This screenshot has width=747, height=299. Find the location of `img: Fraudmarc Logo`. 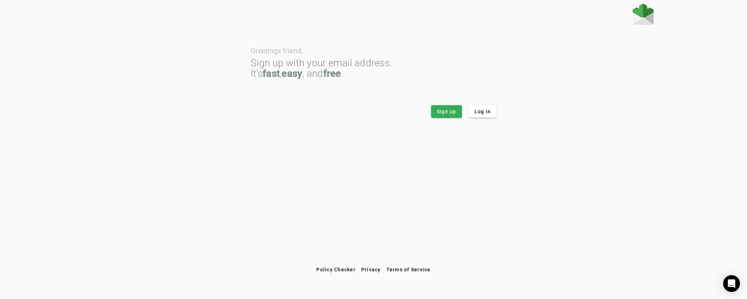

img: Fraudmarc Logo is located at coordinates (643, 14).